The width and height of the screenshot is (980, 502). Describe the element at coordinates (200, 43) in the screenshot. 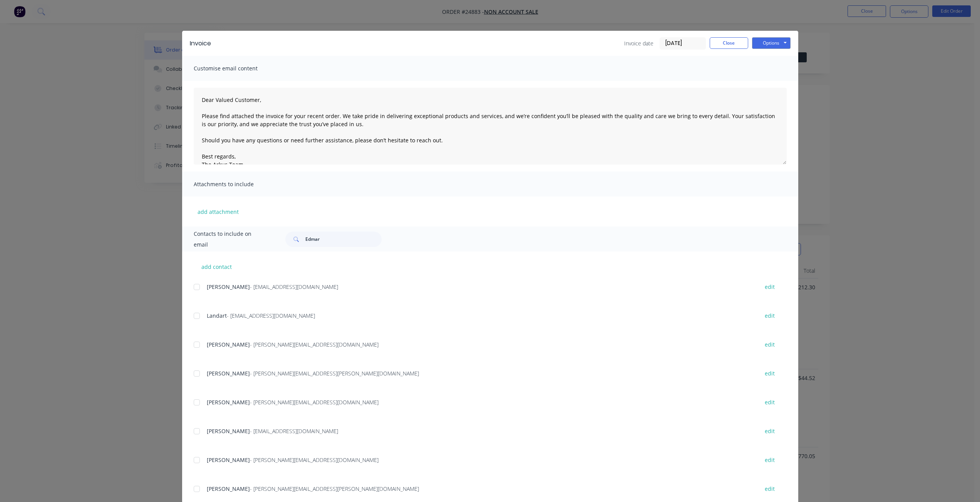

I see `div: Invoice` at that location.